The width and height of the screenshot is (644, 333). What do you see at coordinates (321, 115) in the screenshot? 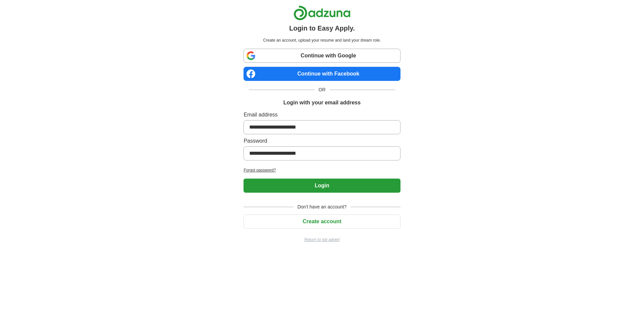
I see `label: Email address` at bounding box center [321, 115].